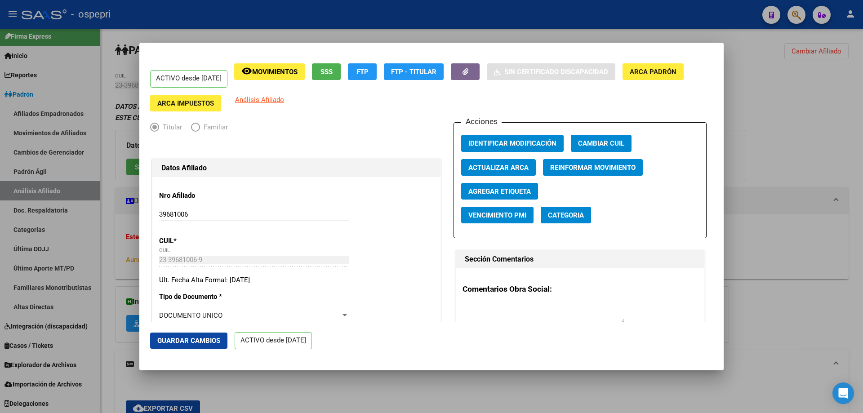 The image size is (863, 413). Describe the element at coordinates (482, 121) in the screenshot. I see `h3: Acciones` at that location.